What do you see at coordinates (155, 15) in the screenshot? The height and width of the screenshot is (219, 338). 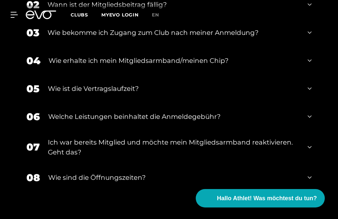 I see `span: en` at bounding box center [155, 15].